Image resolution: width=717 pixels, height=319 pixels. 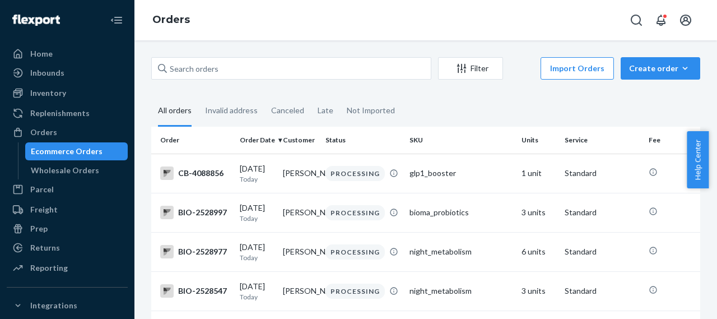 I want to click on div: BIO-2528997, so click(x=195, y=212).